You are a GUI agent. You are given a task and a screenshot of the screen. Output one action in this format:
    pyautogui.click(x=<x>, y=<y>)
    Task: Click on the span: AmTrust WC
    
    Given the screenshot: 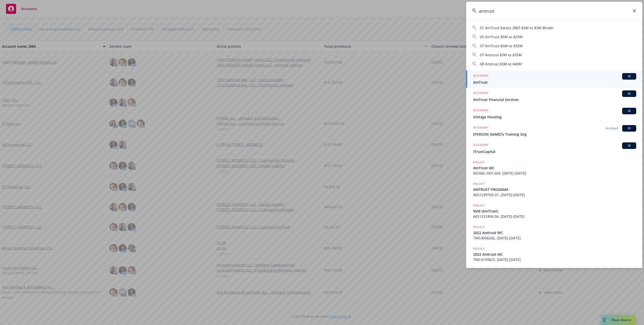 What is the action you would take?
    pyautogui.click(x=555, y=168)
    